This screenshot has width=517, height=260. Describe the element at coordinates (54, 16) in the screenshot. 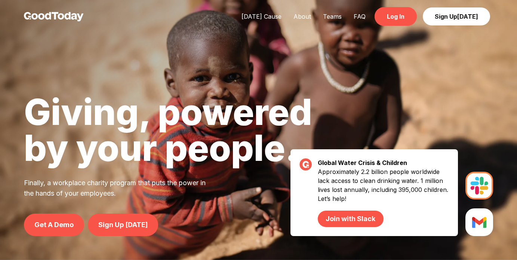

I see `img: GoodToday` at that location.